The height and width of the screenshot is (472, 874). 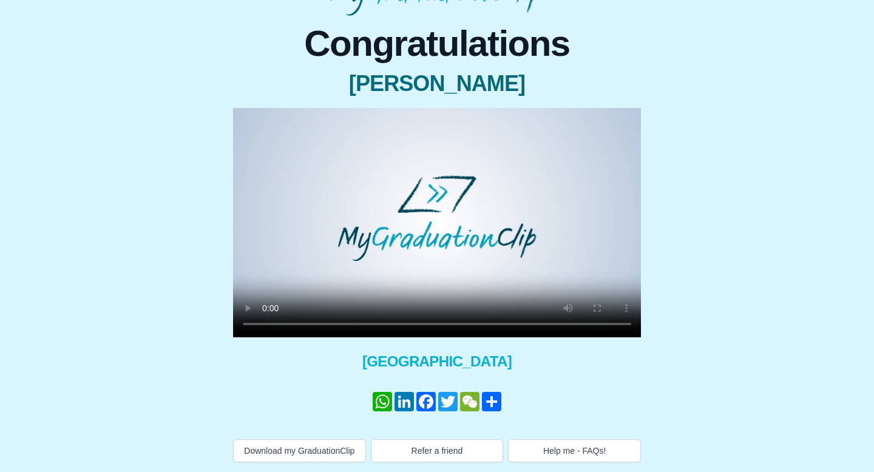 I want to click on a: WhatsApp, so click(x=383, y=402).